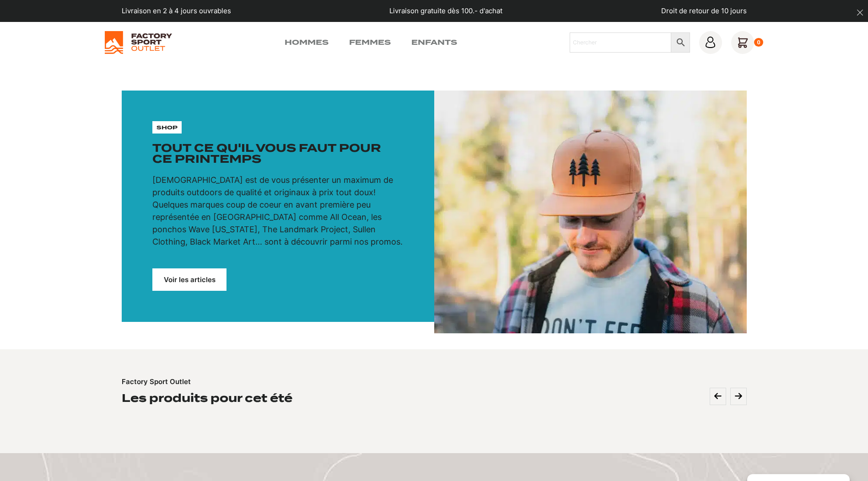 The width and height of the screenshot is (868, 481). I want to click on p: Livraison gratuite dès 100.- d'achat, so click(446, 11).